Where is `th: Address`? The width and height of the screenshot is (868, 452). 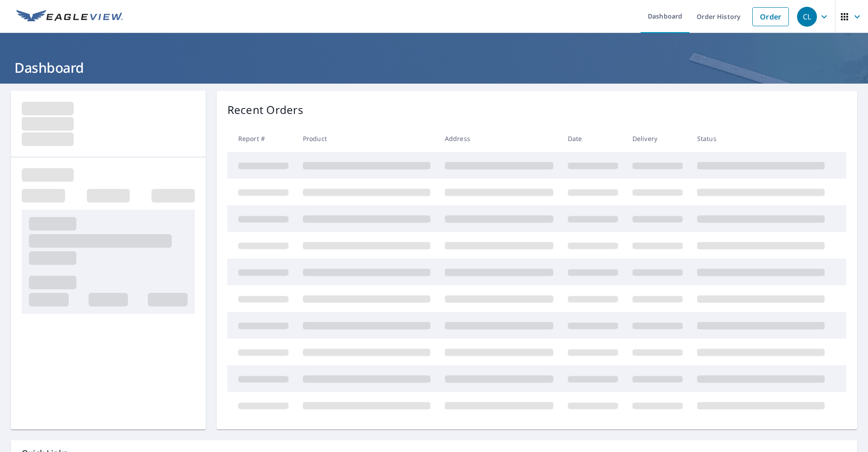 th: Address is located at coordinates (499, 138).